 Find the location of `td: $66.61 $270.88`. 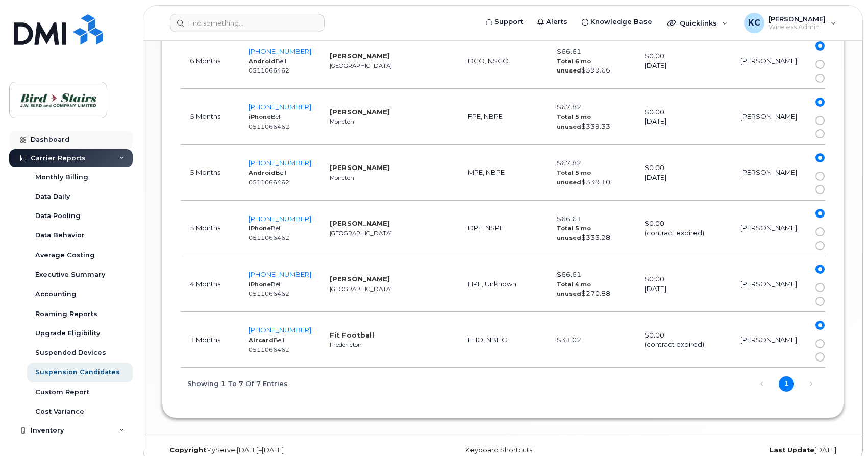

td: $66.61 $270.88 is located at coordinates (591, 284).